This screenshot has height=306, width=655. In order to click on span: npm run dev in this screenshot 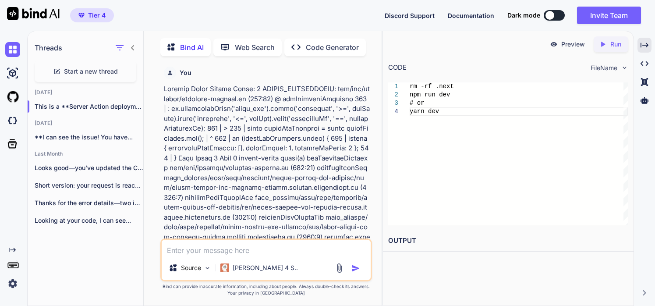, I will do `click(430, 95)`.